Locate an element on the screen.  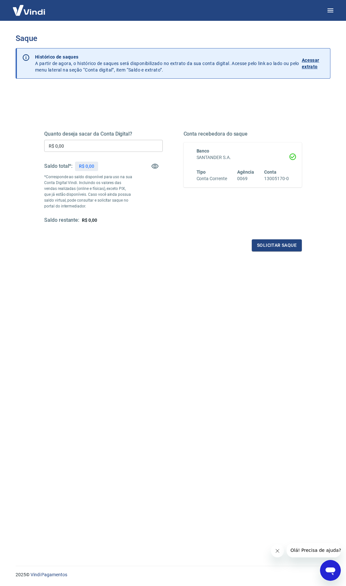
button: Solicitar saque is located at coordinates (277, 245).